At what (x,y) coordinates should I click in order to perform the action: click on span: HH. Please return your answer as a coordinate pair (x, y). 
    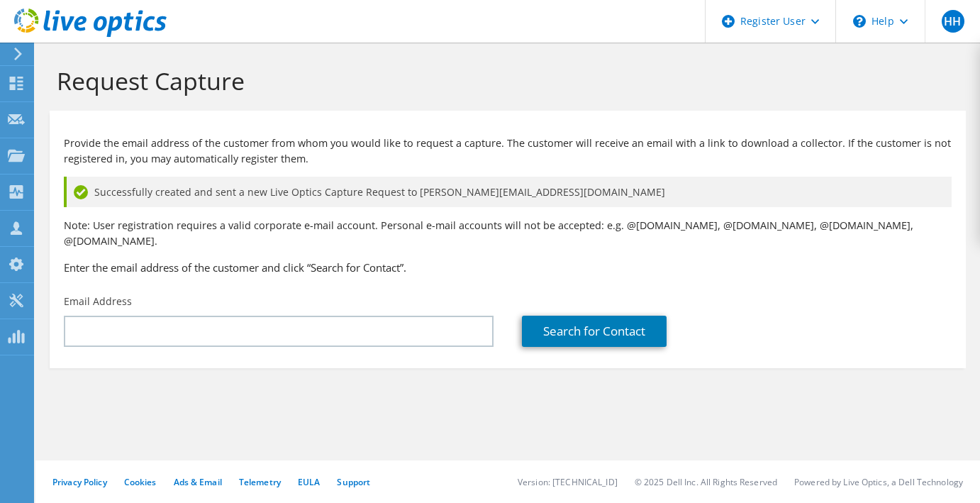
    Looking at the image, I should click on (954, 21).